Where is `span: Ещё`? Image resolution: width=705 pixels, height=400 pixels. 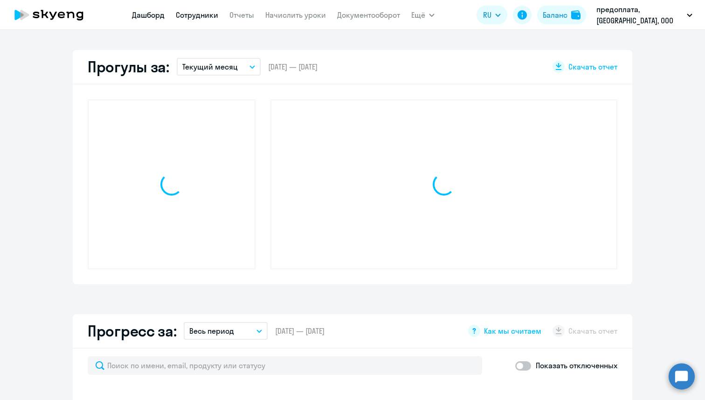
span: Ещё is located at coordinates (418, 15).